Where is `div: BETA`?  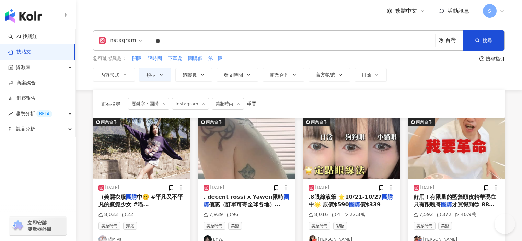
div: BETA is located at coordinates (44, 114).